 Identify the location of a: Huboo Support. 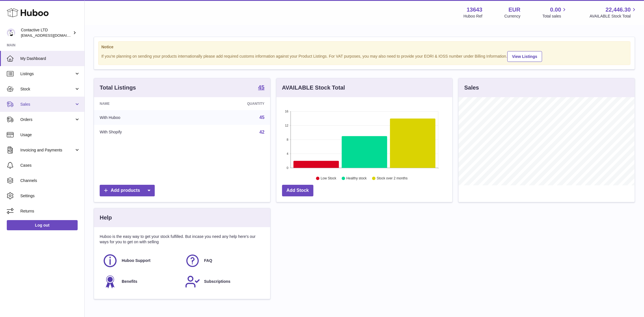
(141, 261).